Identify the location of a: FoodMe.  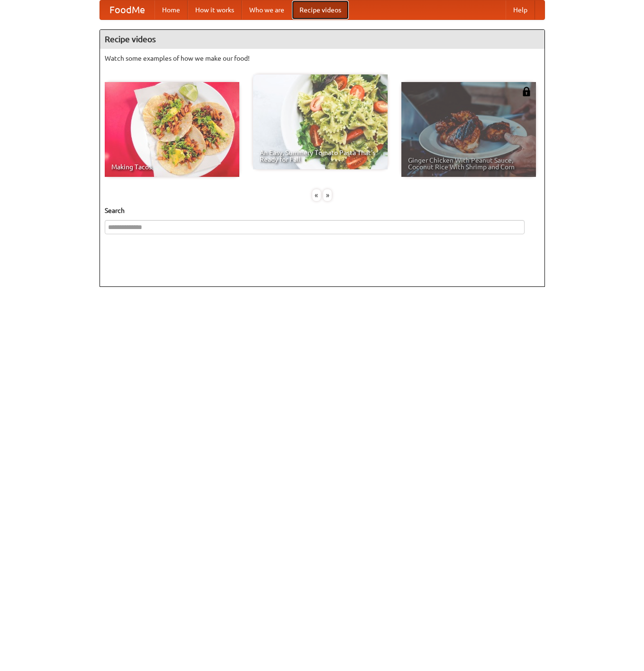
(127, 10).